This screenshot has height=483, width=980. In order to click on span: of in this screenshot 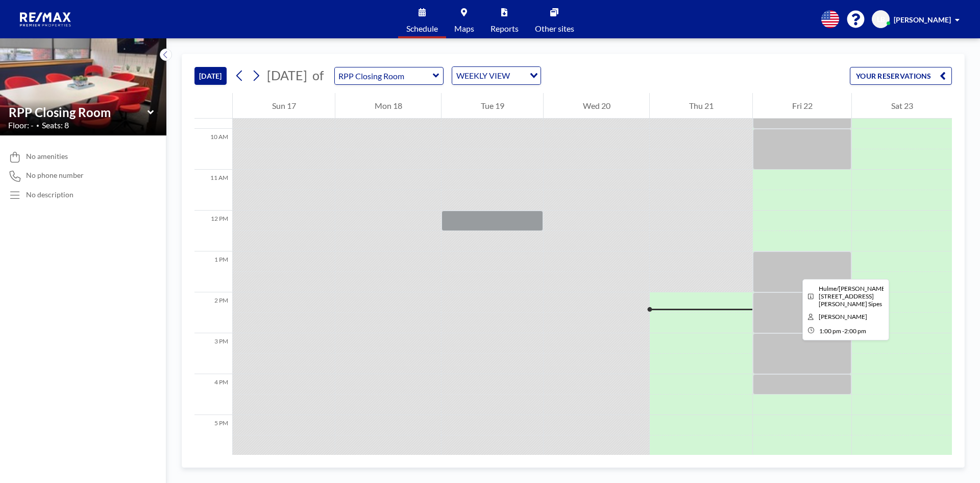, I will do `click(318, 75)`.